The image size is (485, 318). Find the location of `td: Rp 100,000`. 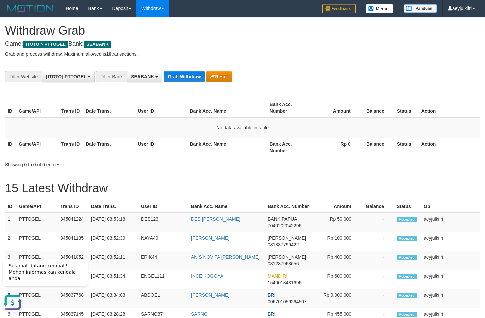

td: Rp 100,000 is located at coordinates (336, 241).